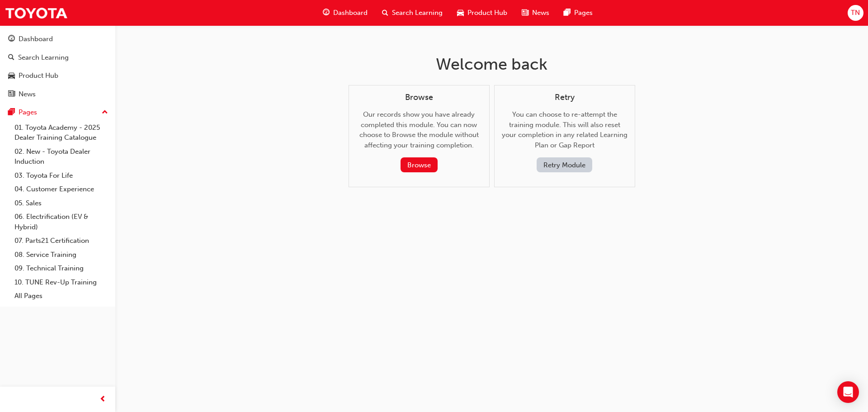 The height and width of the screenshot is (412, 868). What do you see at coordinates (61, 221) in the screenshot?
I see `a: 06. Electrification (EV & Hybrid)` at bounding box center [61, 221].